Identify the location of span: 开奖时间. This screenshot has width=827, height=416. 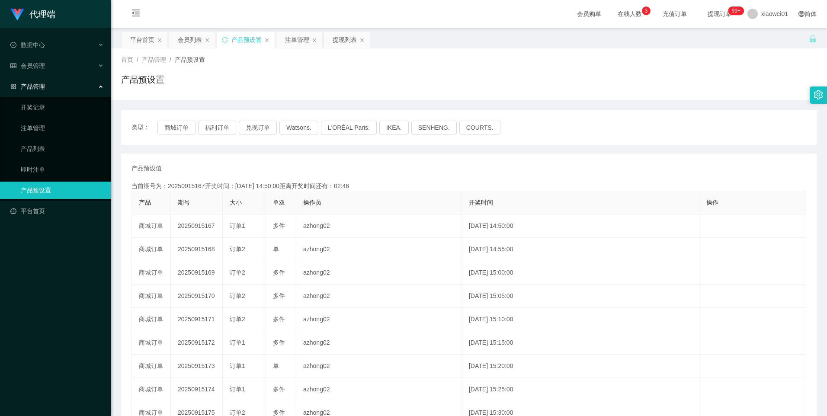
(481, 203).